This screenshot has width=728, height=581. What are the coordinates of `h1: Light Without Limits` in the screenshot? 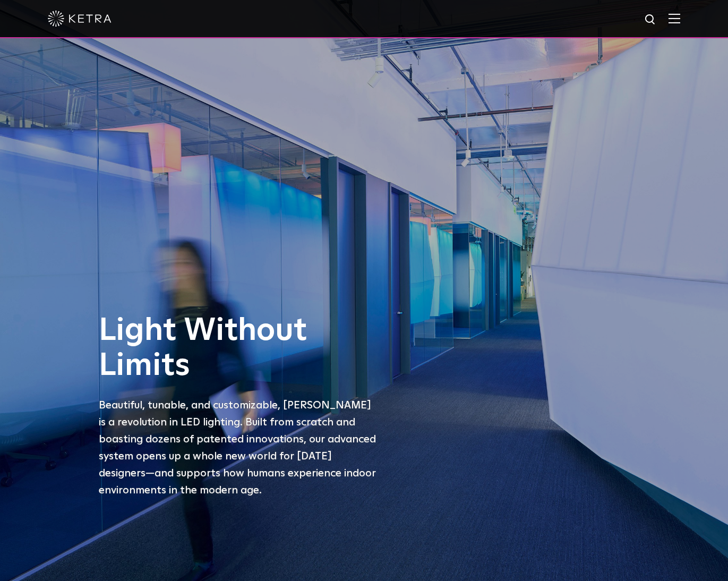 It's located at (240, 348).